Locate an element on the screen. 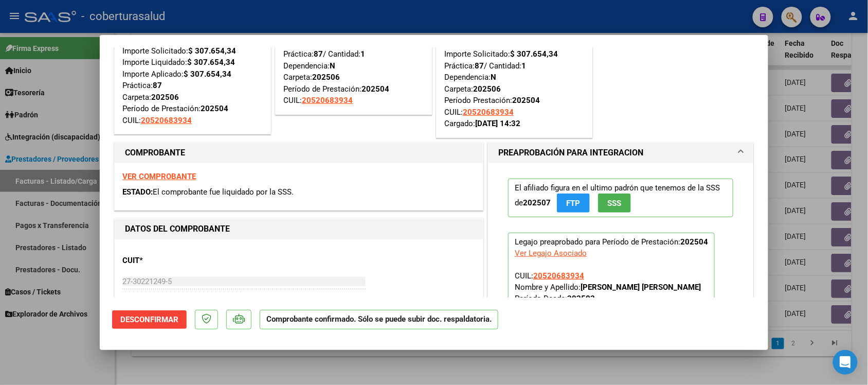 Image resolution: width=868 pixels, height=385 pixels. strong: DS is located at coordinates (505, 43).